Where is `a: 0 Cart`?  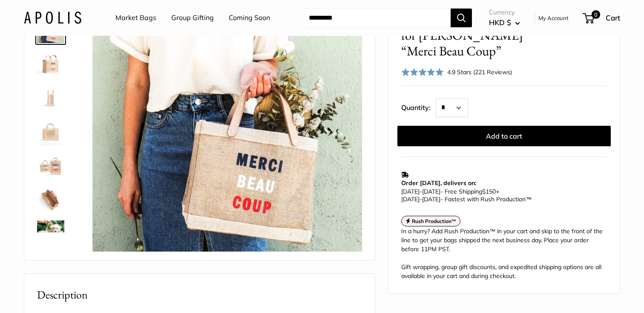
a: 0 Cart is located at coordinates (602, 18).